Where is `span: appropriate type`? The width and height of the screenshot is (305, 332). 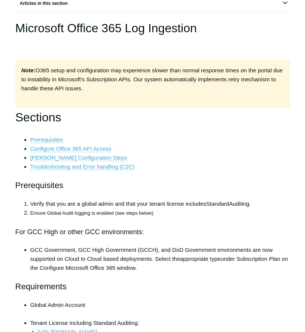
span: appropriate type is located at coordinates (201, 259).